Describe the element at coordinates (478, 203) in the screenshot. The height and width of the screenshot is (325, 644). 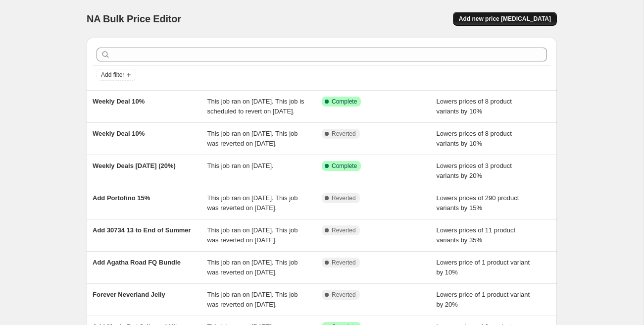
I see `span: Lowers prices of 290 product variants by 15%` at that location.